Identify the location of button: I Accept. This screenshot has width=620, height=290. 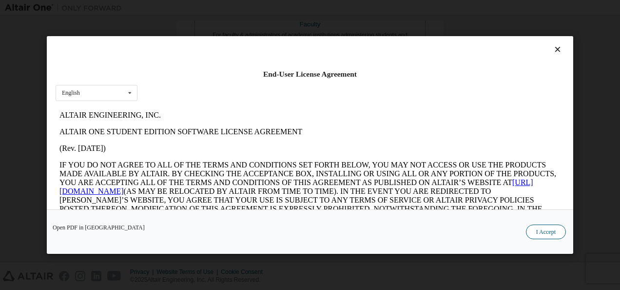
(546, 232).